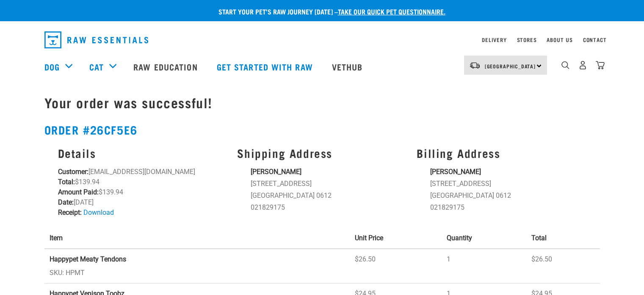 This screenshot has height=295, width=644. I want to click on strong: Happypet Meaty Tendons, so click(88, 259).